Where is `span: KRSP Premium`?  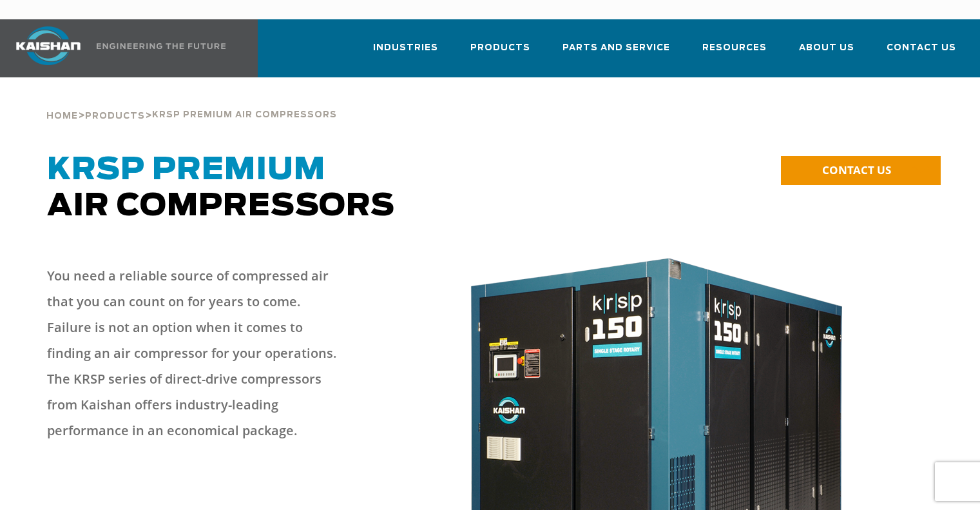
span: KRSP Premium is located at coordinates (186, 170).